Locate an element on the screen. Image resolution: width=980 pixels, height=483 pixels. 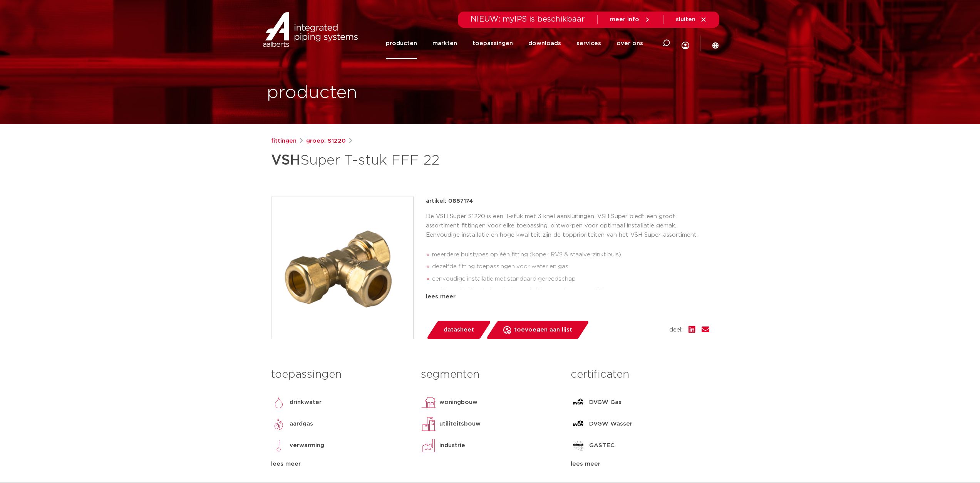
img: DVGW Wasser is located at coordinates (579, 424).